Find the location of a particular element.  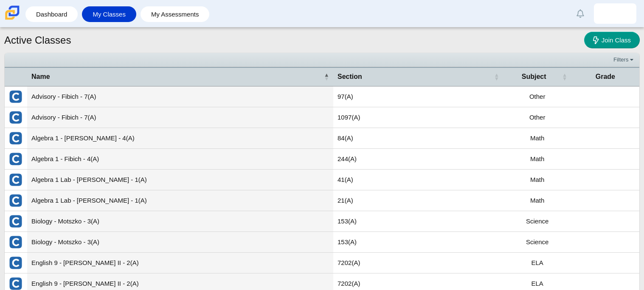

td: ELA is located at coordinates (537, 263).